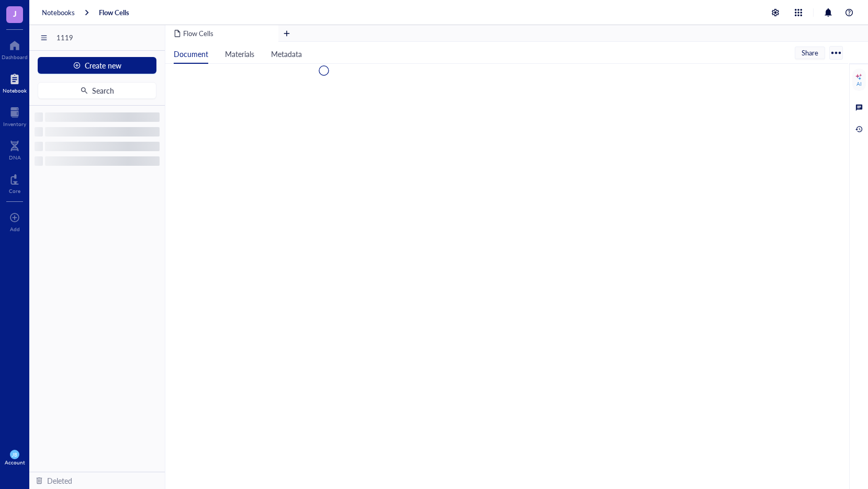 The image size is (868, 489). Describe the element at coordinates (15, 91) in the screenshot. I see `div: Notebook` at that location.